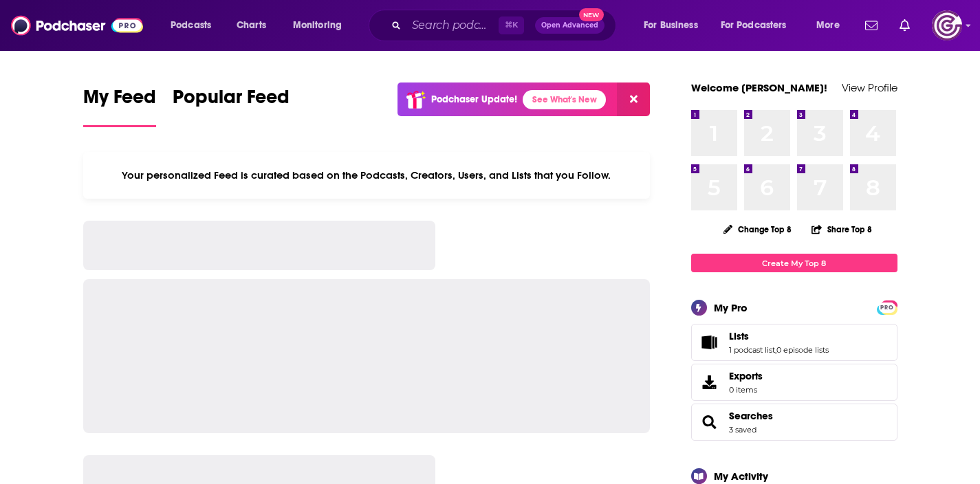 This screenshot has width=980, height=484. What do you see at coordinates (251, 25) in the screenshot?
I see `span: Charts` at bounding box center [251, 25].